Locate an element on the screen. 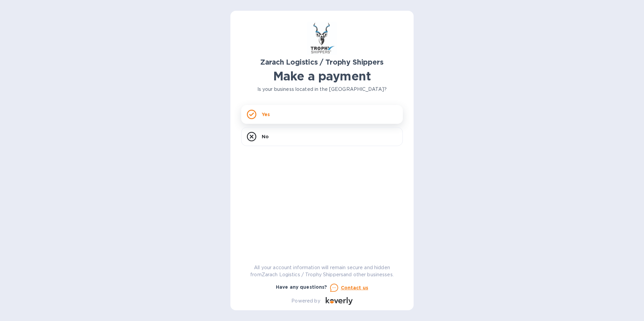 The height and width of the screenshot is (321, 644). b: Have any questions? is located at coordinates (302, 287).